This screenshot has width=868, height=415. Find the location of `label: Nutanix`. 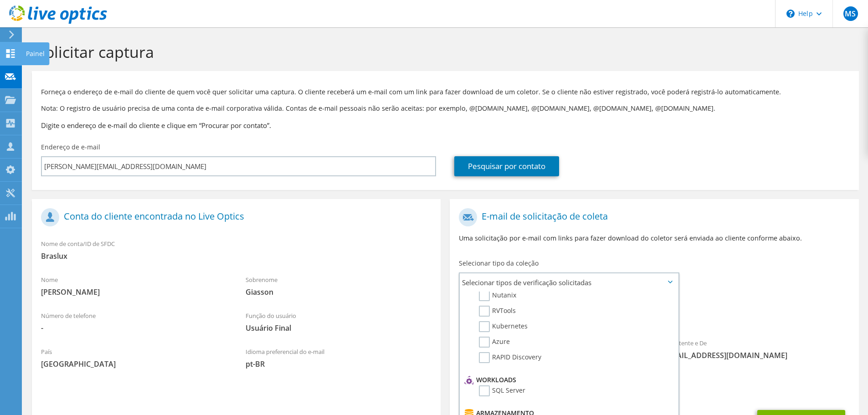

label: Nutanix is located at coordinates (497, 295).